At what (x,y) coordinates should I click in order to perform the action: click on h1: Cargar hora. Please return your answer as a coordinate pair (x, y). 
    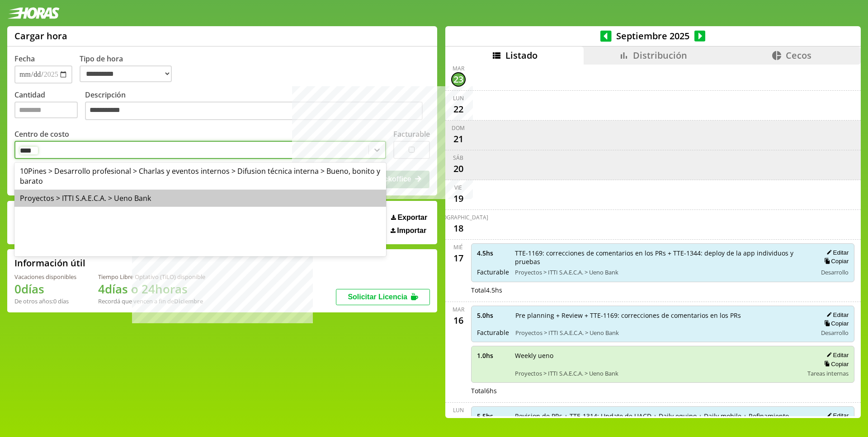
    Looking at the image, I should click on (41, 35).